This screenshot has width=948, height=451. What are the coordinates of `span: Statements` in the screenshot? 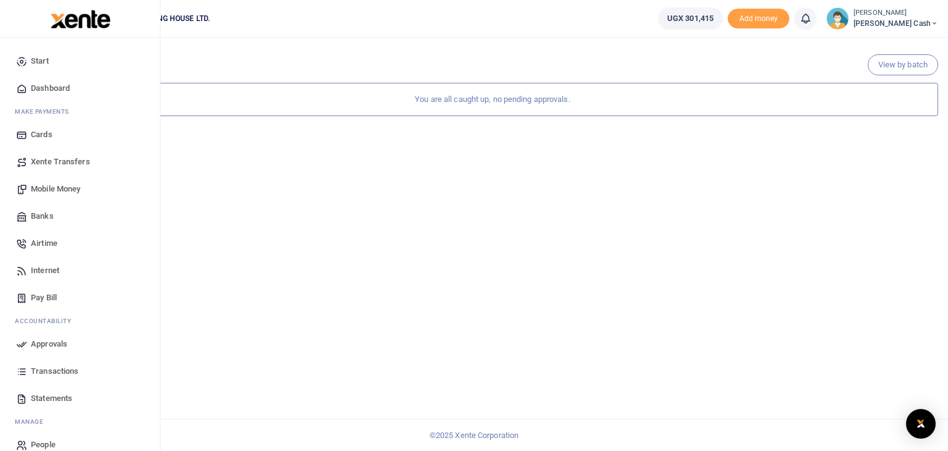 It's located at (51, 398).